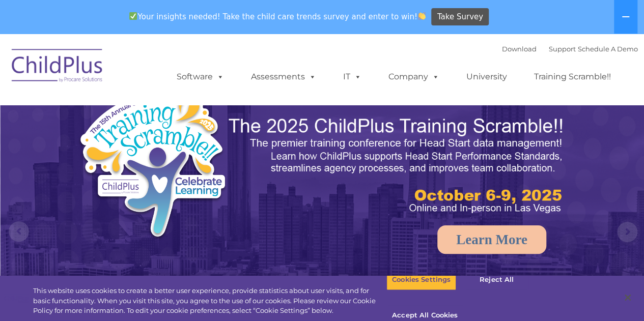  What do you see at coordinates (461, 17) in the screenshot?
I see `span: Take Survey` at bounding box center [461, 17].